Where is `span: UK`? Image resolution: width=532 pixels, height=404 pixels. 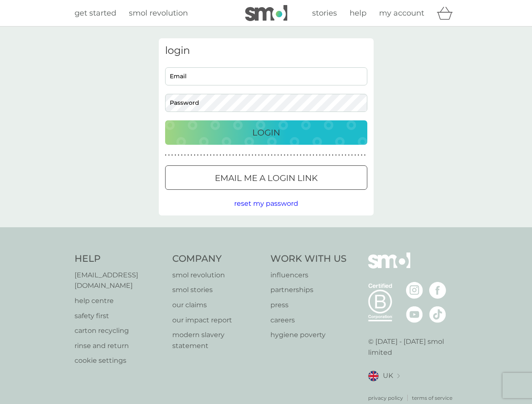
span: UK is located at coordinates (388, 376).